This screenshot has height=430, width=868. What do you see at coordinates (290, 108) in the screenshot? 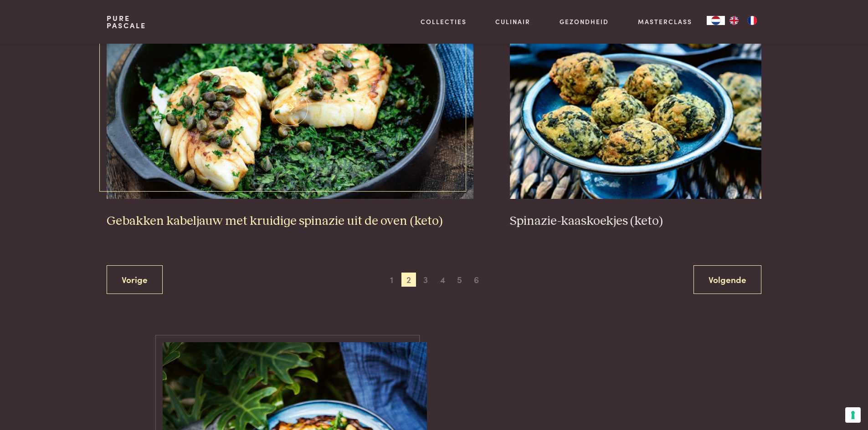
I see `img: Gebakken kabeljauw met kruidige spinazie uit de oven (keto)` at bounding box center [290, 108].